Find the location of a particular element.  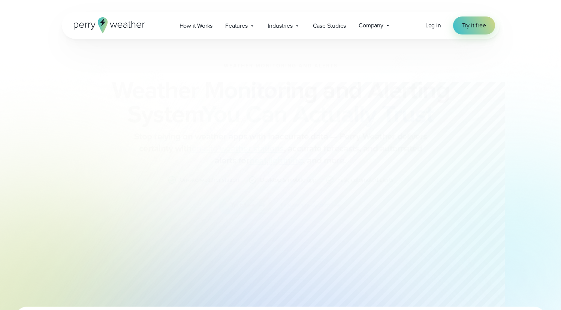

span: Log in is located at coordinates (433, 25).